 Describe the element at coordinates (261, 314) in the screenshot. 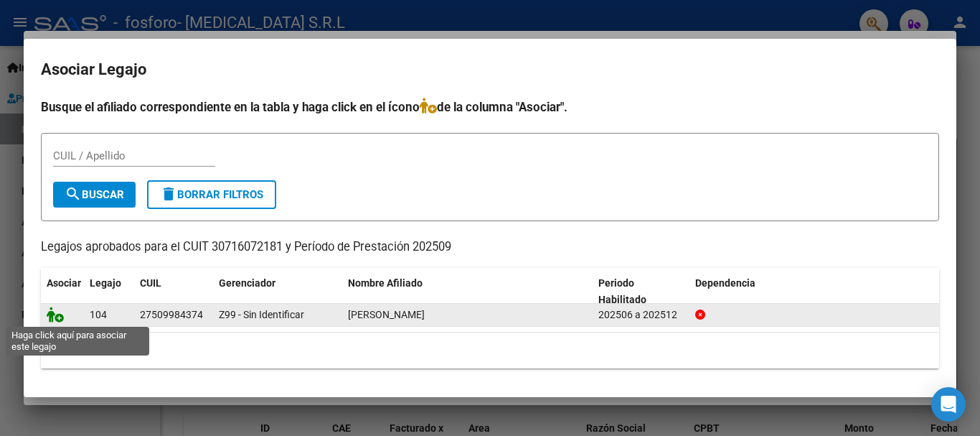

I see `span: Z99 - Sin Identificar` at that location.